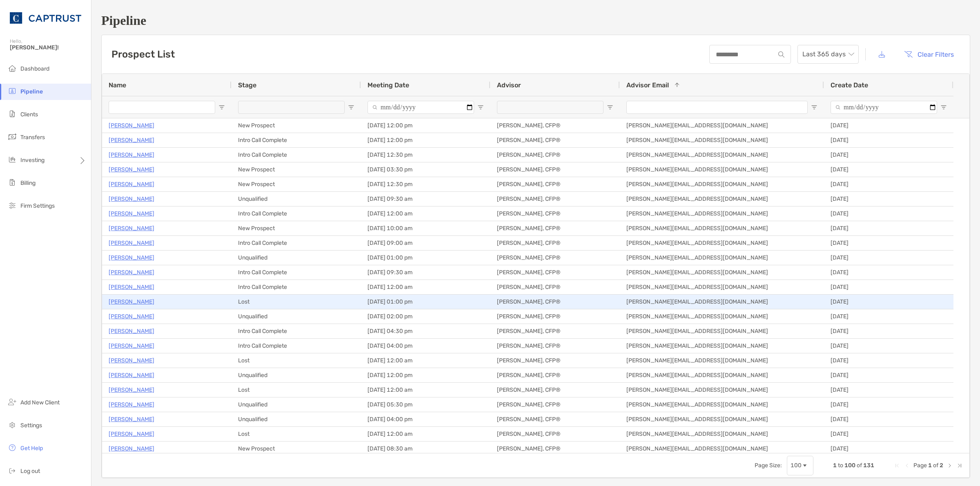  I want to click on input: Advisor Email Filter Input, so click(717, 107).